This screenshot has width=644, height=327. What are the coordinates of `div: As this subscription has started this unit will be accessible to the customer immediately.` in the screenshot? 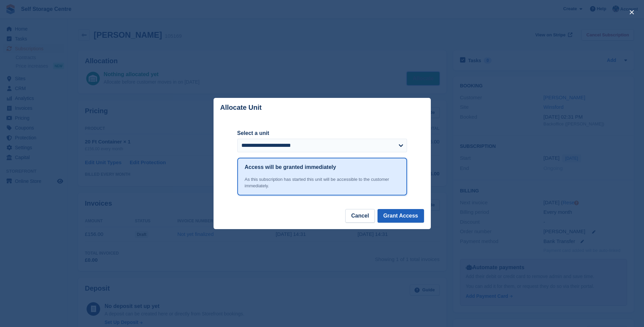 It's located at (322, 182).